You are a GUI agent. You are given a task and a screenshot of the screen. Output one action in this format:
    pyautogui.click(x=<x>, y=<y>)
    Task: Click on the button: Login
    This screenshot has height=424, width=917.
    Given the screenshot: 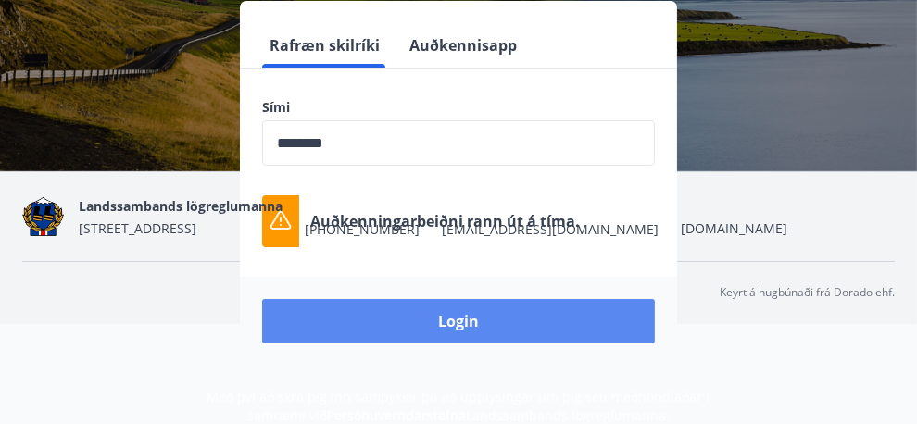 What is the action you would take?
    pyautogui.click(x=459, y=322)
    